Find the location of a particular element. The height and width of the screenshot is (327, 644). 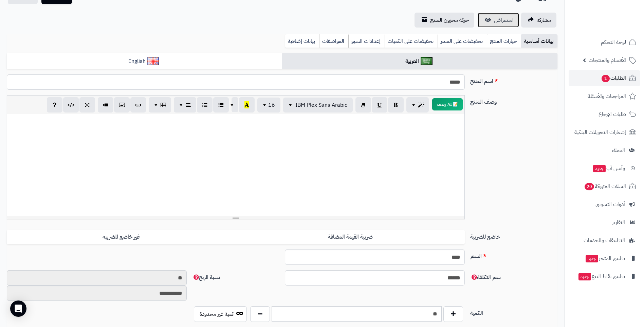

a: بيانات أساسية is located at coordinates (539, 41).